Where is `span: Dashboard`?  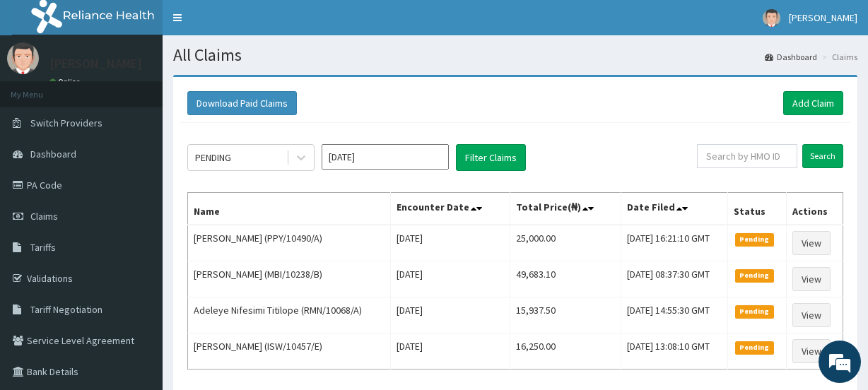 span: Dashboard is located at coordinates (53, 154).